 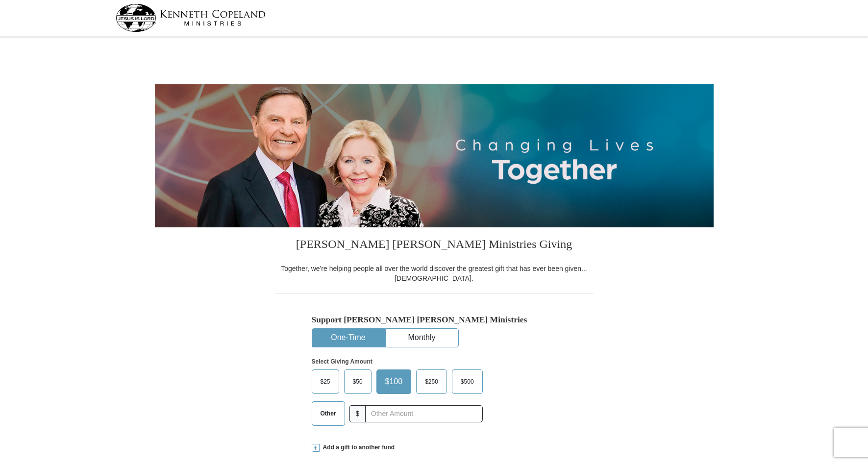 I want to click on img: kcm-header-logo.svg, so click(x=191, y=18).